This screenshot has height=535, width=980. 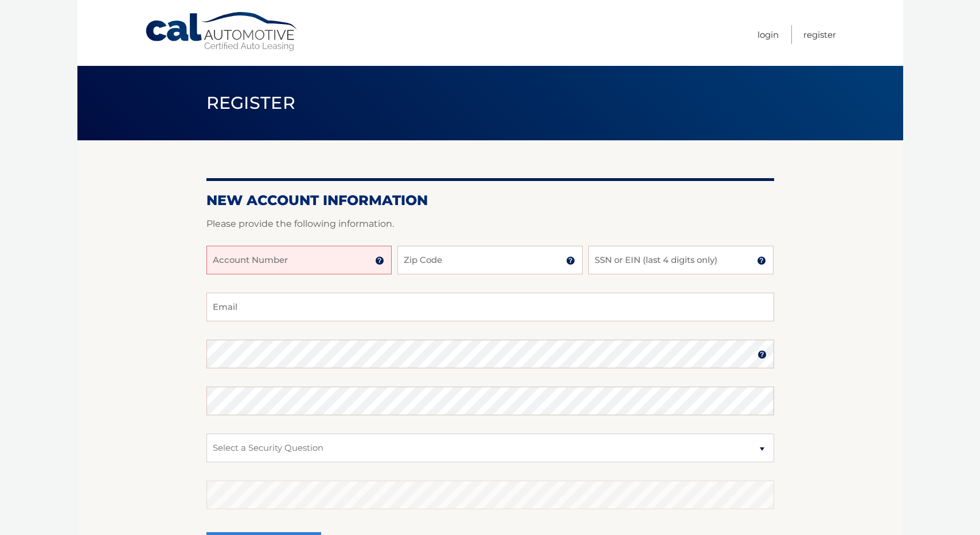 I want to click on input: Email, so click(x=490, y=307).